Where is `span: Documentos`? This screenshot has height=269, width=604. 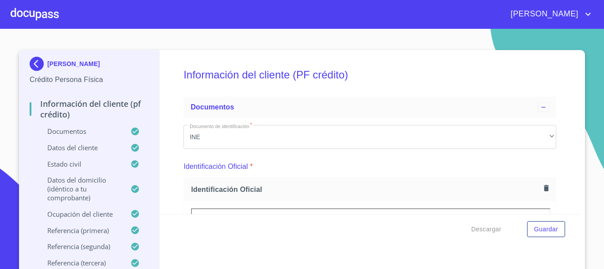 span: Documentos is located at coordinates (212, 107).